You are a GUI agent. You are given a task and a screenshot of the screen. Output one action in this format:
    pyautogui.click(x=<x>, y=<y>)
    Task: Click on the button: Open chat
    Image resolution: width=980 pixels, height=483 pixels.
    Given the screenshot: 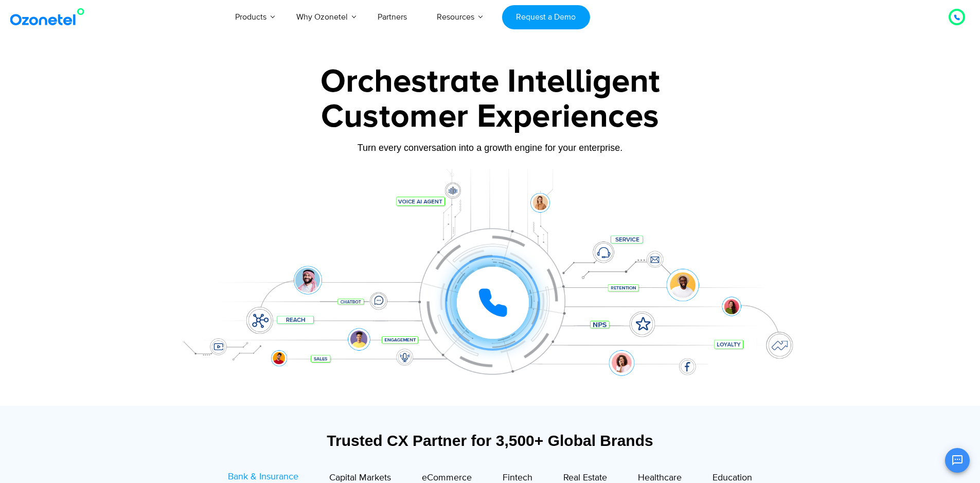 What is the action you would take?
    pyautogui.click(x=957, y=460)
    